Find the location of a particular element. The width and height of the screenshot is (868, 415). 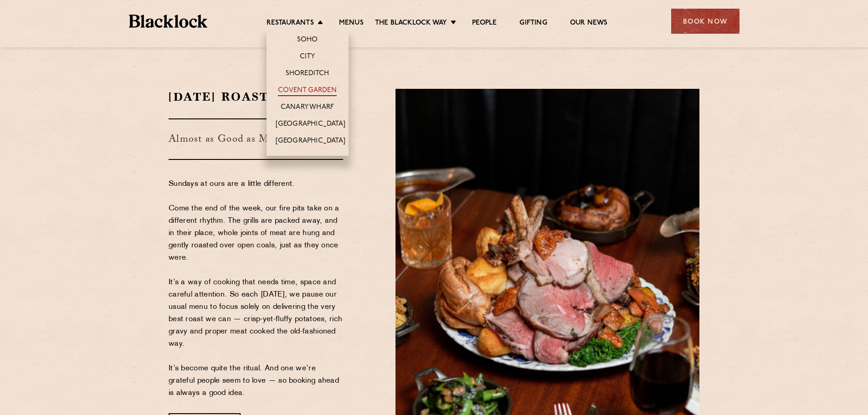

p: Sundays at ours are a little different. Come the end of the week, our fire pits take on a differe... is located at coordinates (256, 288).